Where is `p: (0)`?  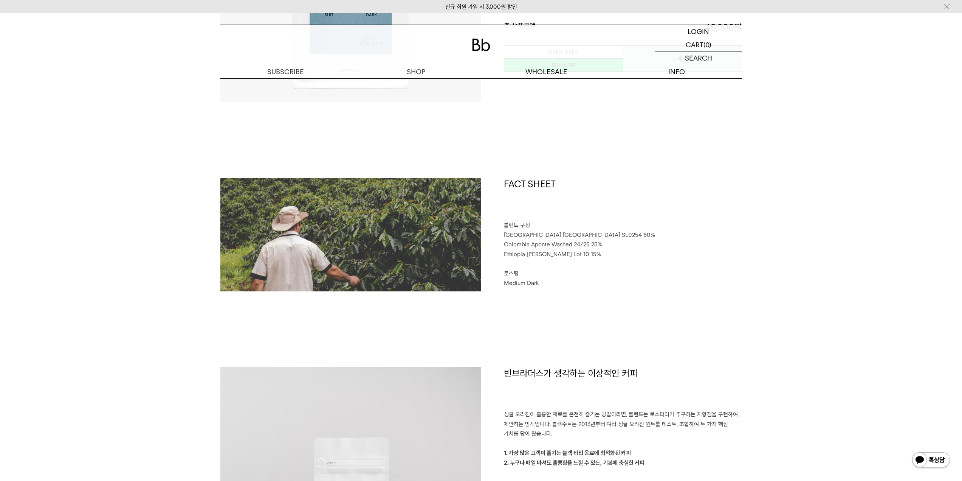 p: (0) is located at coordinates (707, 45).